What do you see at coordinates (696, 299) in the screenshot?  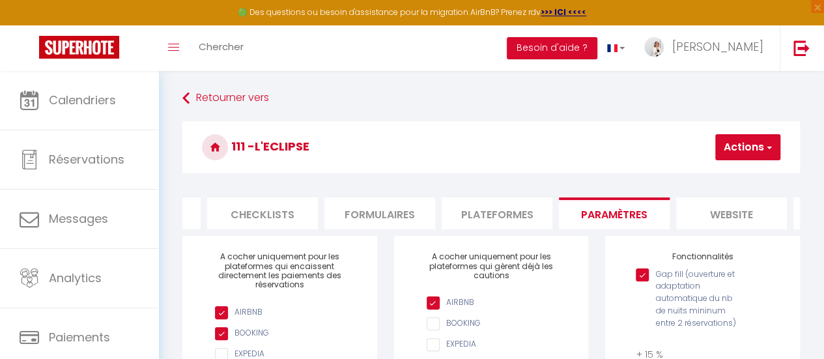 I see `label: Gap fill (ouverture et adaptation automatique du nb de nuits mininum entre 2 réservations)` at bounding box center [696, 299].